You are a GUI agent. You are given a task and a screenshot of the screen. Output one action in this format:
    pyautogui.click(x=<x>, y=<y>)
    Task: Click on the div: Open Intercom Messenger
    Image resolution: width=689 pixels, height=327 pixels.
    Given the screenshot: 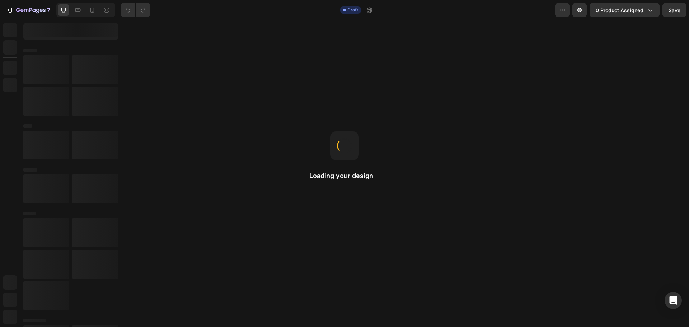 What is the action you would take?
    pyautogui.click(x=673, y=300)
    